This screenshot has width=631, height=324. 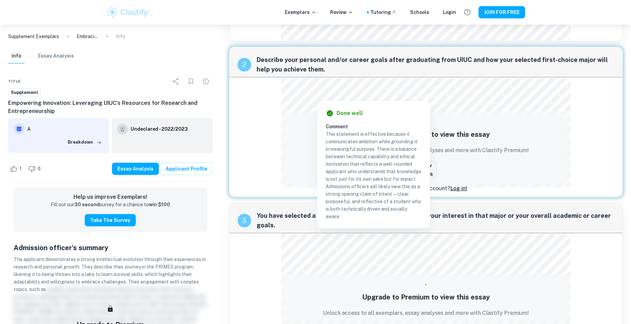 What do you see at coordinates (110, 274) in the screenshot?
I see `span: The applicant demonstrates a strong intellectual evolution through their experiences in research ...` at bounding box center [110, 274].